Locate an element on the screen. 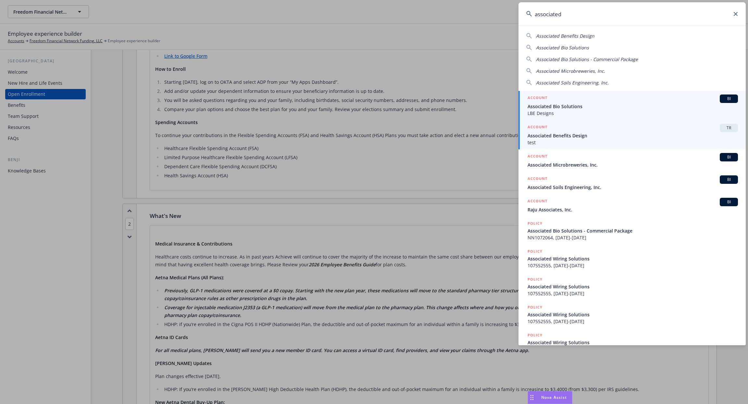  span: LBE Designs is located at coordinates (632, 113).